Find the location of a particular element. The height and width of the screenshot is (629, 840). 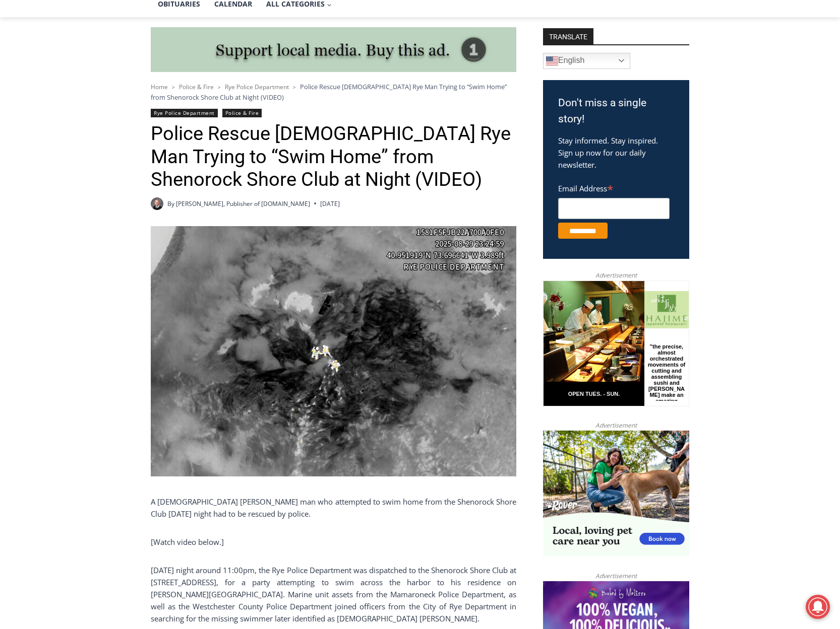

img: support local media, buy this ad is located at coordinates (333, 50).